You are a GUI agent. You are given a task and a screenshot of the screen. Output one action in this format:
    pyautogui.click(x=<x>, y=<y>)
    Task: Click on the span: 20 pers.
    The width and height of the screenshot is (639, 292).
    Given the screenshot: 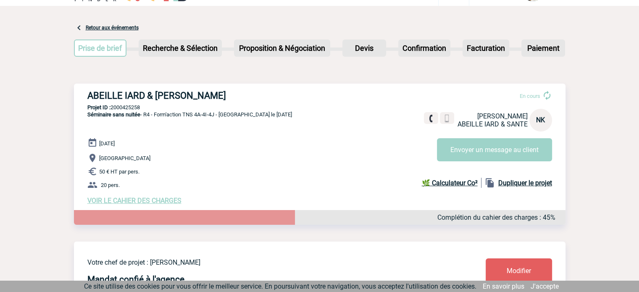 What is the action you would take?
    pyautogui.click(x=110, y=185)
    